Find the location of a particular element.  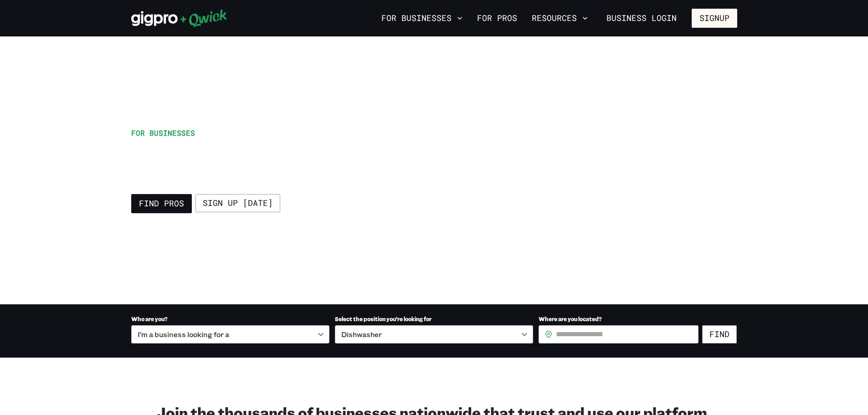

button: Signup is located at coordinates (714, 19).